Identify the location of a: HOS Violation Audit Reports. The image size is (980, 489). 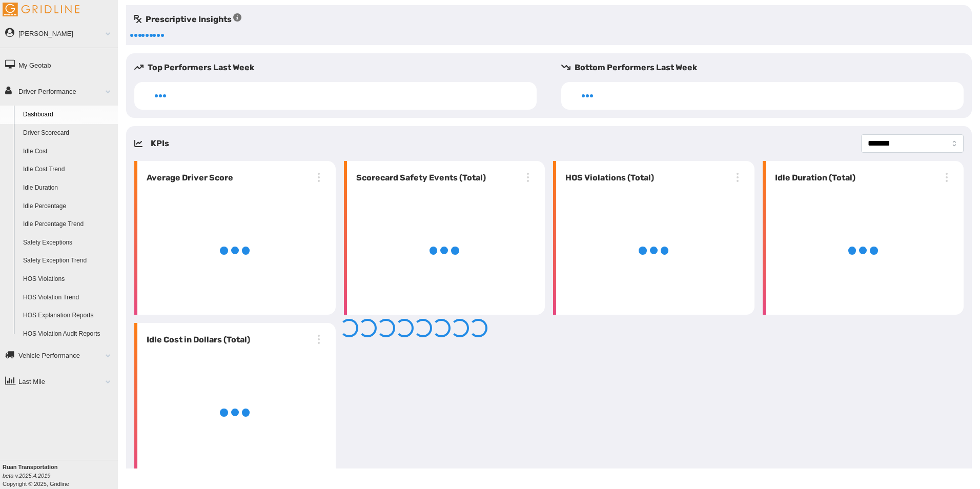
(68, 334).